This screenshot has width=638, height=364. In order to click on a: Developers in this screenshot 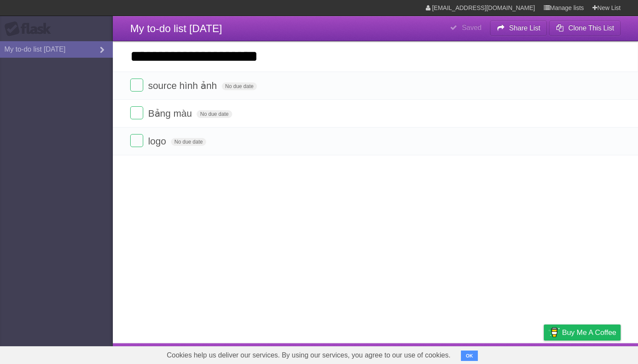, I will do `click(474, 353)`.